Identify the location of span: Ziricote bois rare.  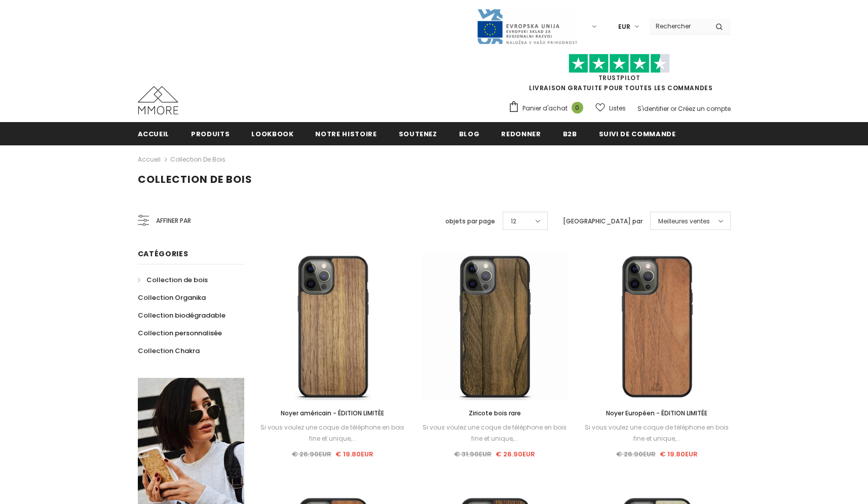
(494, 413).